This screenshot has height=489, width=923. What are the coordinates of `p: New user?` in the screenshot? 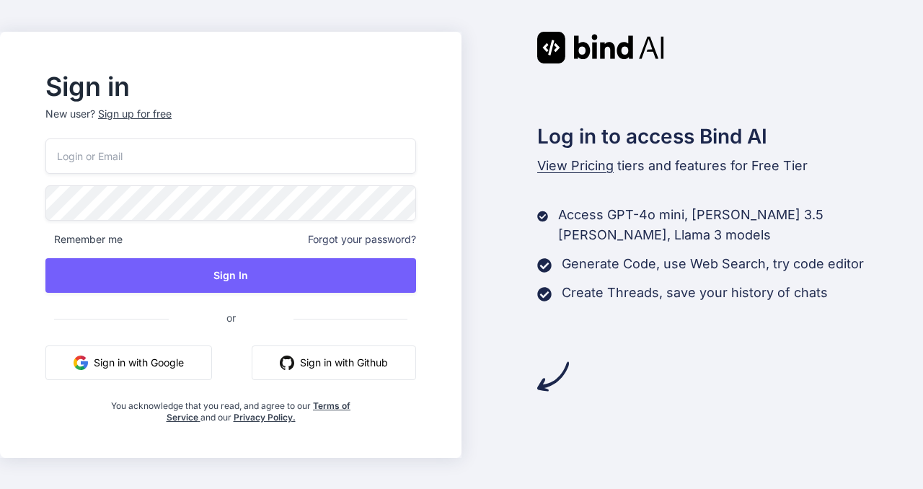 It's located at (231, 123).